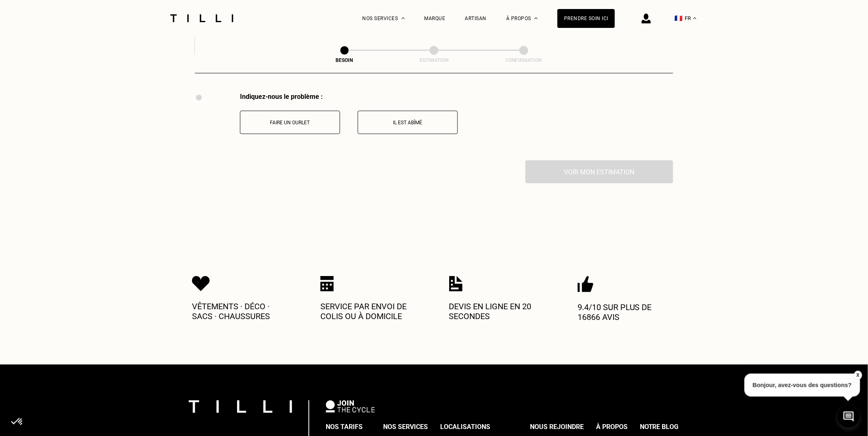 This screenshot has width=868, height=436. Describe the element at coordinates (586, 19) in the screenshot. I see `a: Prendre soin ici` at that location.